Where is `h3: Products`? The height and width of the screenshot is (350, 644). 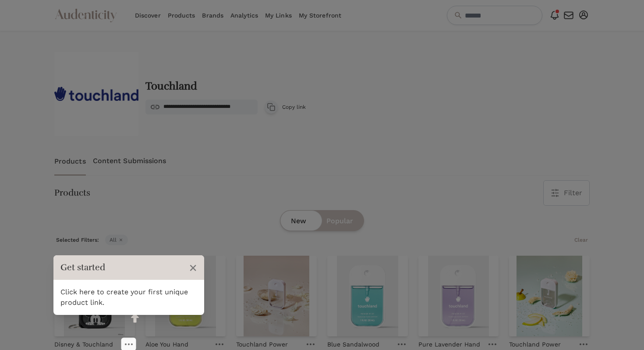 h3: Products is located at coordinates (72, 193).